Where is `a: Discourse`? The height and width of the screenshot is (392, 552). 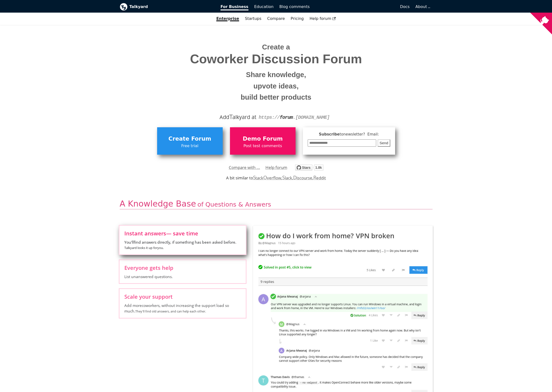 a: Discourse is located at coordinates (302, 178).